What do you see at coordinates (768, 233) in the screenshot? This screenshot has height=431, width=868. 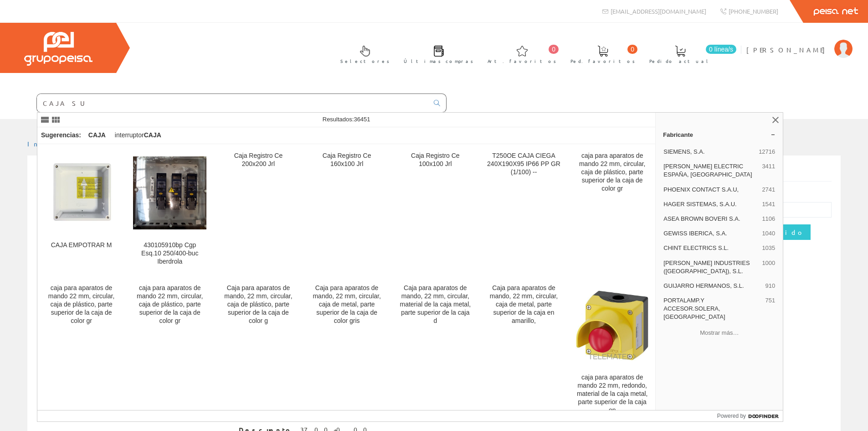 I see `span: 1040` at bounding box center [768, 233].